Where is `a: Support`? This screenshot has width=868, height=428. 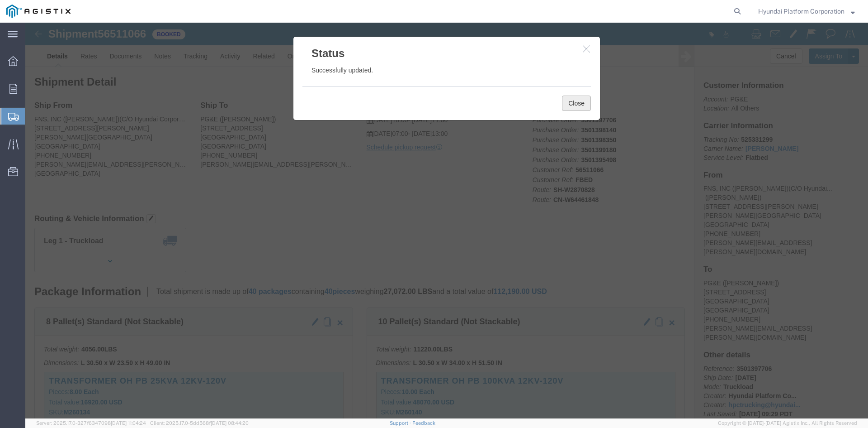
a: Support is located at coordinates (401, 423).